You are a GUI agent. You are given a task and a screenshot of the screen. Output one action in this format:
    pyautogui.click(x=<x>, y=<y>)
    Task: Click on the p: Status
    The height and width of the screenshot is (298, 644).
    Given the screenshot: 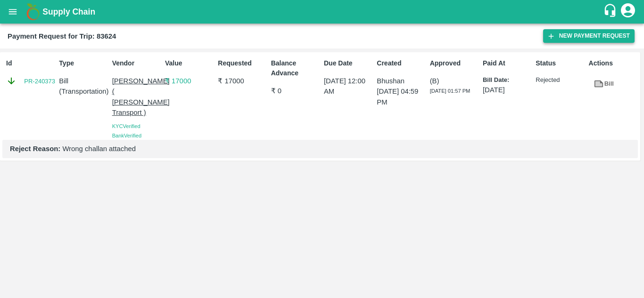 What is the action you would take?
    pyautogui.click(x=560, y=63)
    